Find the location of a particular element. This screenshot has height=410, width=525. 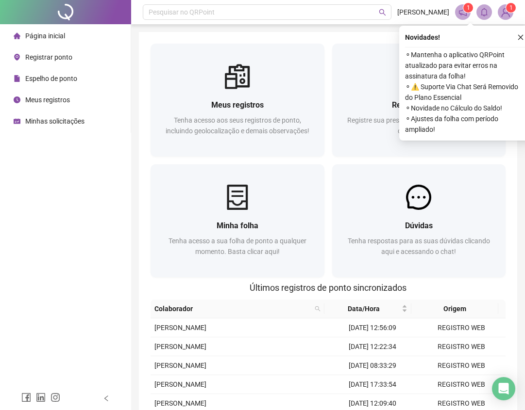

span: Espelho de ponto is located at coordinates (51, 79).